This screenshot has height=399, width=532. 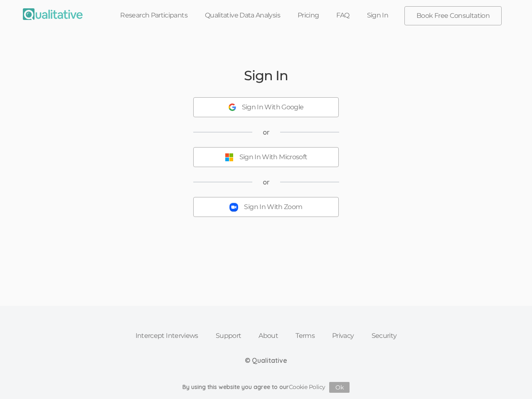 I want to click on a: Terms, so click(x=305, y=336).